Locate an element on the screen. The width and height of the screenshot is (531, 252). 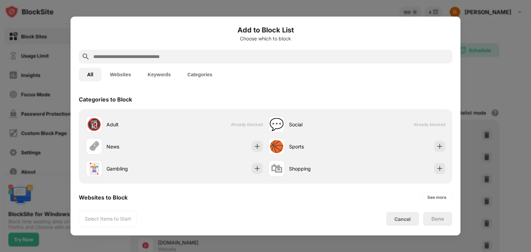
div: Select Items to Start is located at coordinates (108, 219).